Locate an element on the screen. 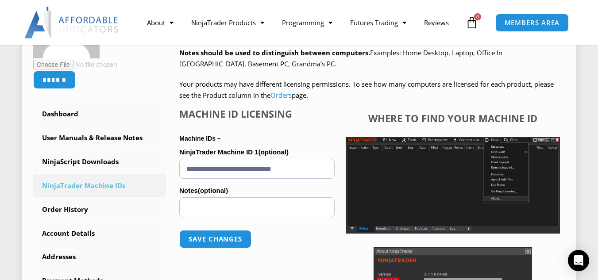 This screenshot has height=280, width=598. strong: Notes should be used to distinguish between computers. is located at coordinates (274, 53).